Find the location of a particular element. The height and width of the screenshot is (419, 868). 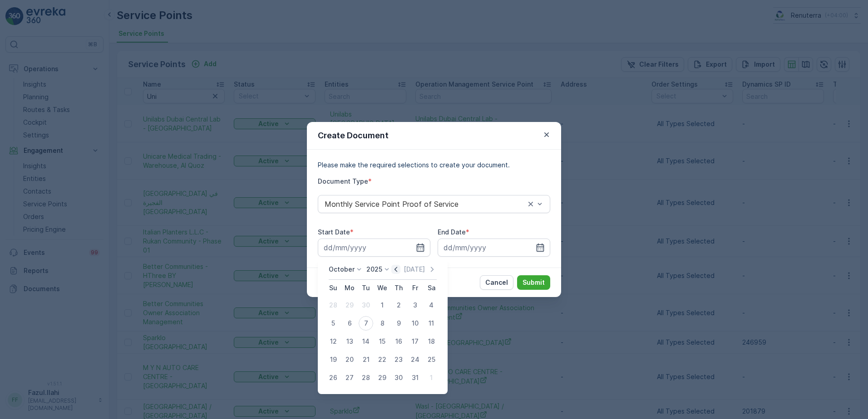

button: Submit is located at coordinates (533, 282).